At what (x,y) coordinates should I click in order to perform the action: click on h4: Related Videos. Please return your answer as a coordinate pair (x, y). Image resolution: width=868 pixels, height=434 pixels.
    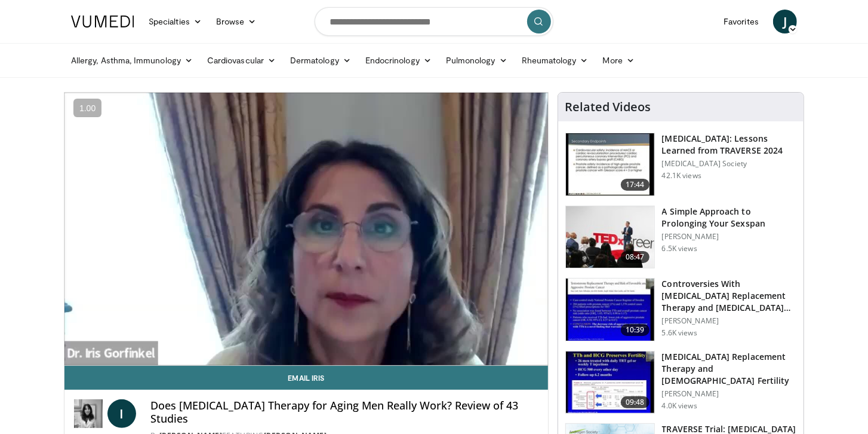
    Looking at the image, I should click on (609, 107).